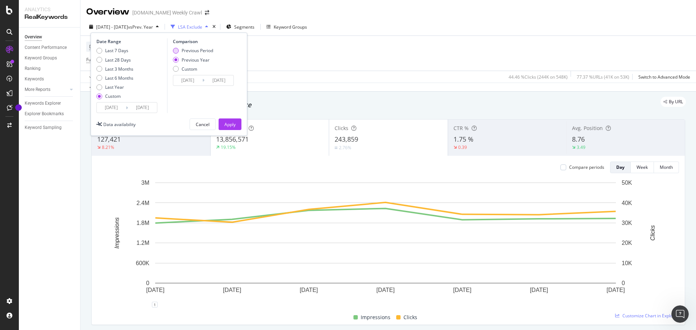 The width and height of the screenshot is (696, 330). What do you see at coordinates (46, 89) in the screenshot?
I see `a: More Reports` at bounding box center [46, 89].